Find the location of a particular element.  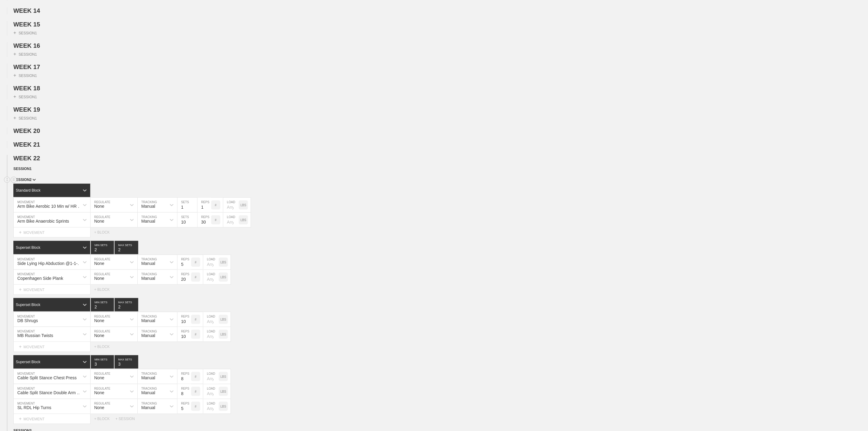

span: WEEK 17 is located at coordinates (26, 67).